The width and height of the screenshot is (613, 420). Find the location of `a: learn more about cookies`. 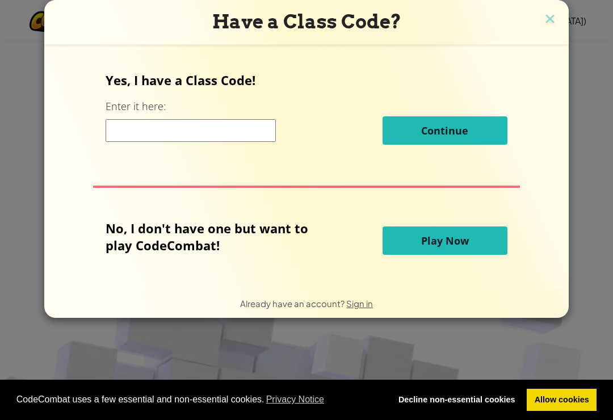

a: learn more about cookies is located at coordinates (295, 400).